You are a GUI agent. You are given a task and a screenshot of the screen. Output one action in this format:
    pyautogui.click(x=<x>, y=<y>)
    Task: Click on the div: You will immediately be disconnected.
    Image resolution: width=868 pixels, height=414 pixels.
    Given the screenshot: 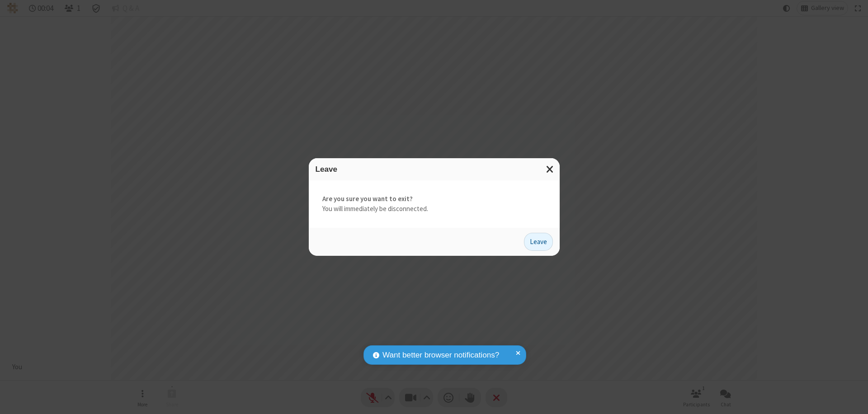 What is the action you would take?
    pyautogui.click(x=434, y=204)
    